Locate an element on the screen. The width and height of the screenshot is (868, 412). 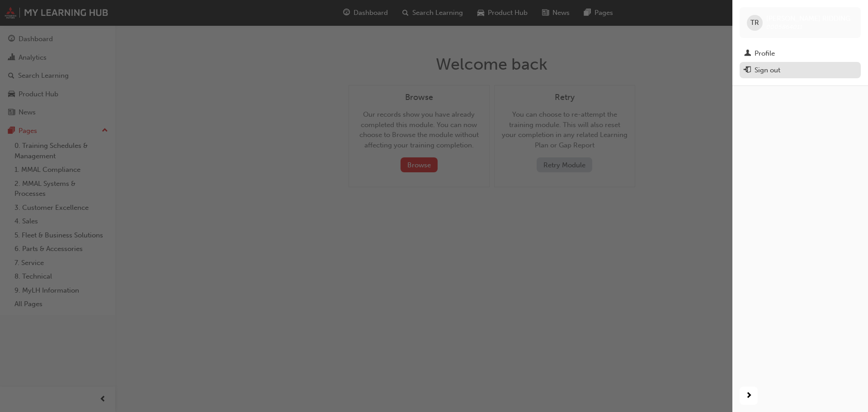
div: Profile is located at coordinates (765, 53).